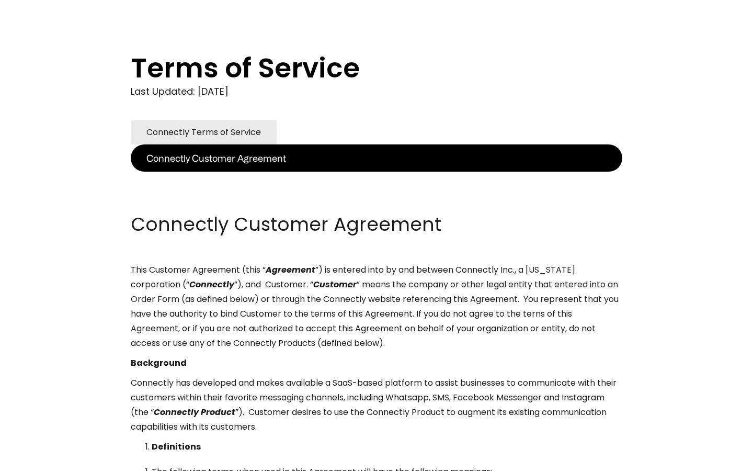  Describe the element at coordinates (377, 224) in the screenshot. I see `h2: Connectly Customer Agreement` at that location.